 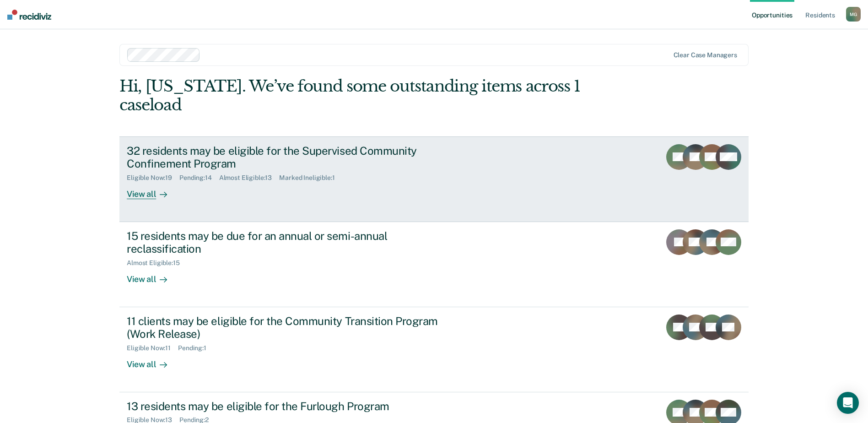 What do you see at coordinates (311, 178) in the screenshot?
I see `div: Marked Ineligible : 1` at bounding box center [311, 178].